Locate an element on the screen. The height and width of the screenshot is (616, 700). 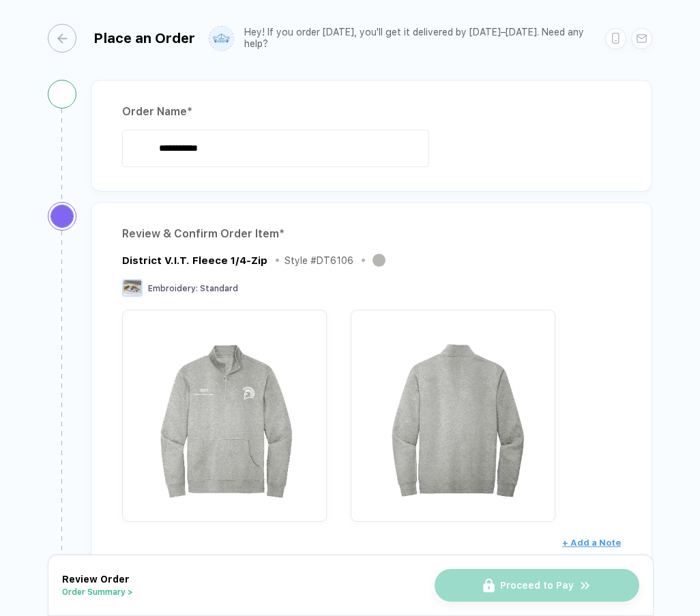
div: Place an Order is located at coordinates (144, 38).